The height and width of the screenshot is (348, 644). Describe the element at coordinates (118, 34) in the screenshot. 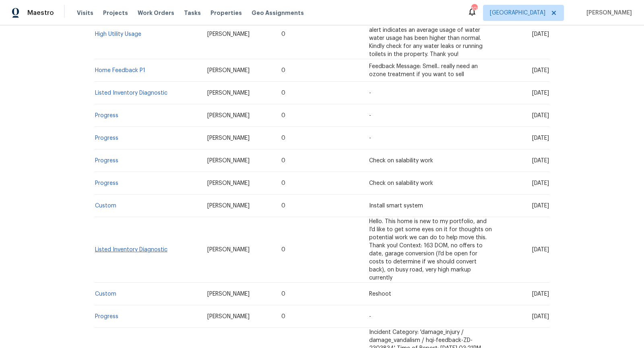

I see `a: High Utility Usage` at that location.